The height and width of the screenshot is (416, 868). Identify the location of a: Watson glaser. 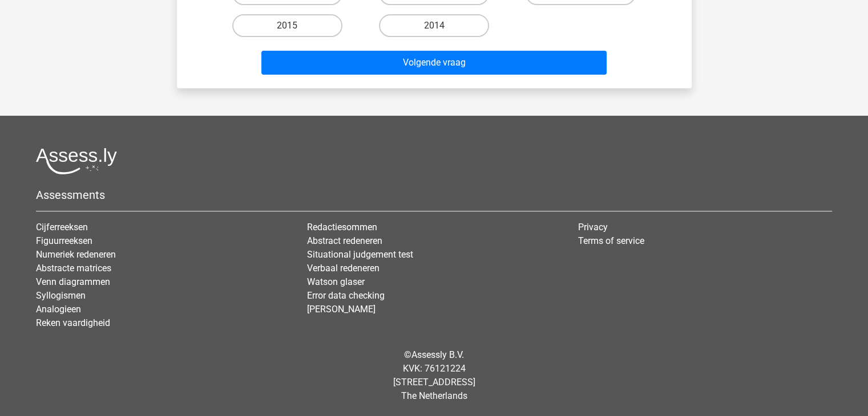
(336, 282).